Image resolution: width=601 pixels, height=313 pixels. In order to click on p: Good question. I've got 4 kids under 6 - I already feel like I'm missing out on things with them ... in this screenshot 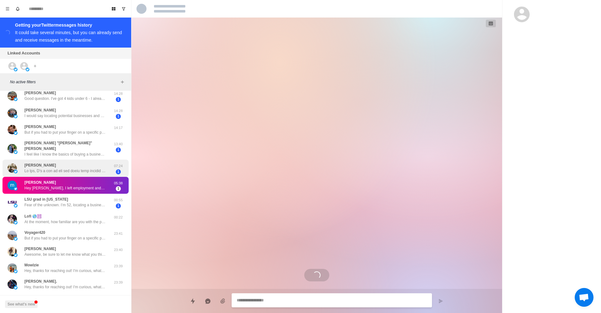, I will do `click(65, 99)`.